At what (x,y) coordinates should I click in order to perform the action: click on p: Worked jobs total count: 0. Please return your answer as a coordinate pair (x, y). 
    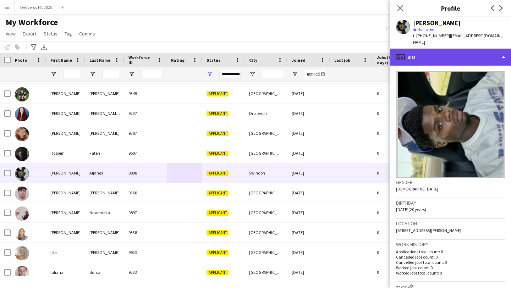
    Looking at the image, I should click on (451, 273).